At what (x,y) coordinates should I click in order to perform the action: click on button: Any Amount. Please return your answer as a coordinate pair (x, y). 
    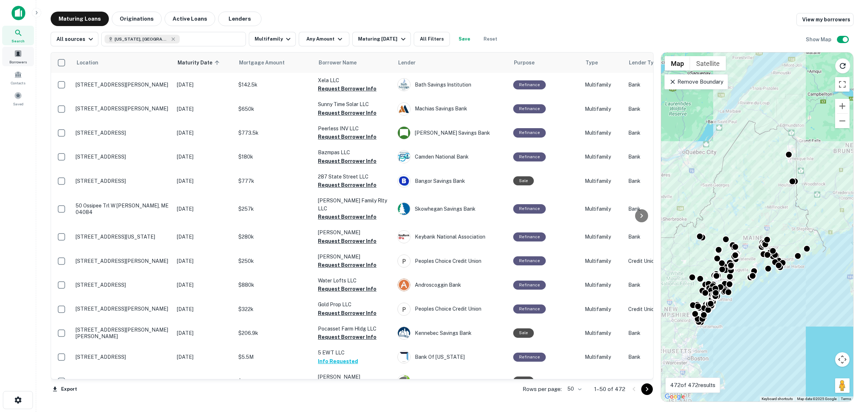
    Looking at the image, I should click on (324, 39).